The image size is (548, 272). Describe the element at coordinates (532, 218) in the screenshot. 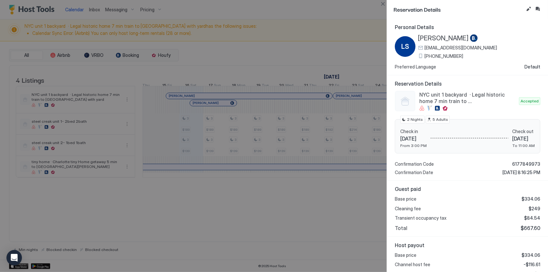

I see `span: $84.54` at that location.